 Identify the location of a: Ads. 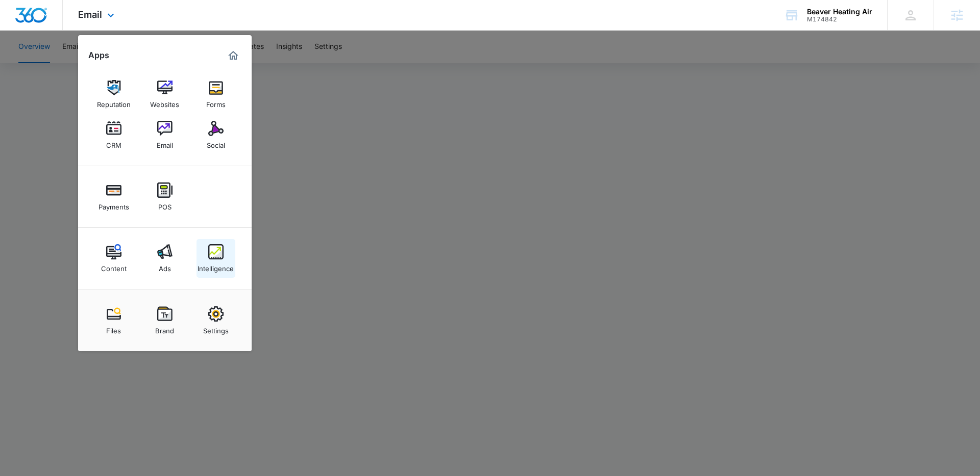
(165, 258).